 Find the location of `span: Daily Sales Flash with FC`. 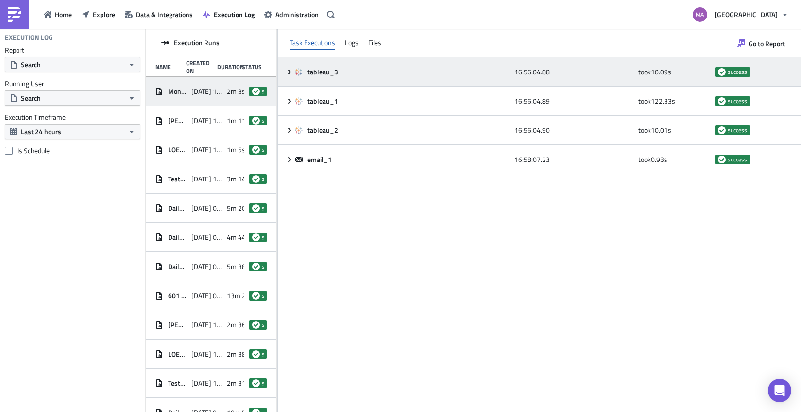

span: Daily Sales Flash with FC is located at coordinates (177, 208).